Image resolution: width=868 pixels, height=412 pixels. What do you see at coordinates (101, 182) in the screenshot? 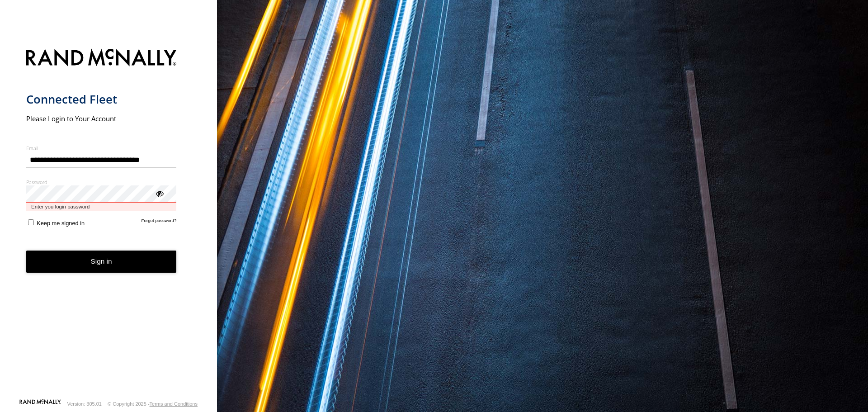
I see `label: Password` at bounding box center [101, 182].